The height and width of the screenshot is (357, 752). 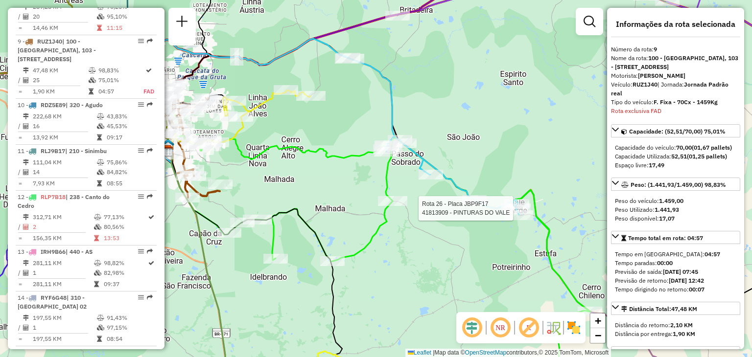 What do you see at coordinates (712, 254) in the screenshot?
I see `strong: 04:57` at bounding box center [712, 254].